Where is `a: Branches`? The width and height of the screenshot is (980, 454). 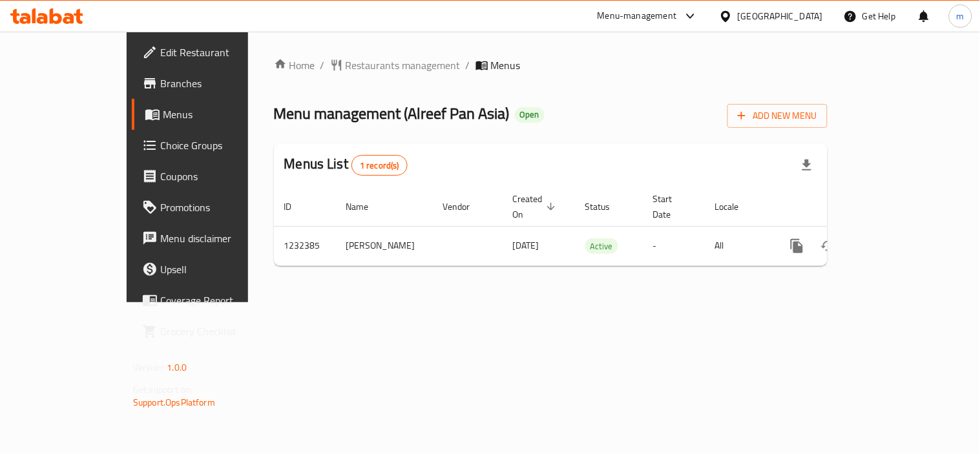 a: Branches is located at coordinates (211, 83).